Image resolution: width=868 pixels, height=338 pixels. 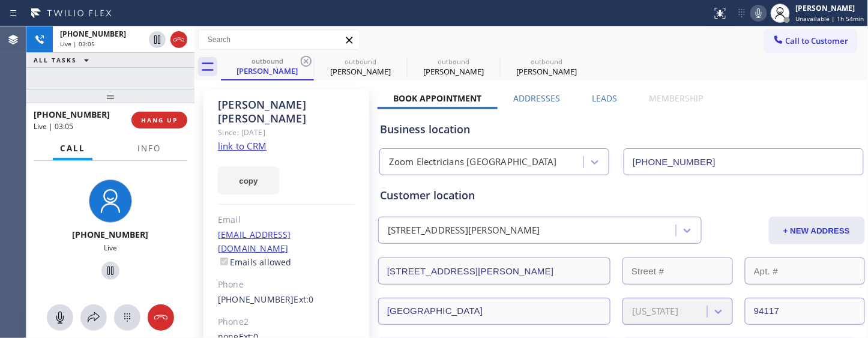 What do you see at coordinates (304, 299) in the screenshot?
I see `span: Ext: 0` at bounding box center [304, 299].